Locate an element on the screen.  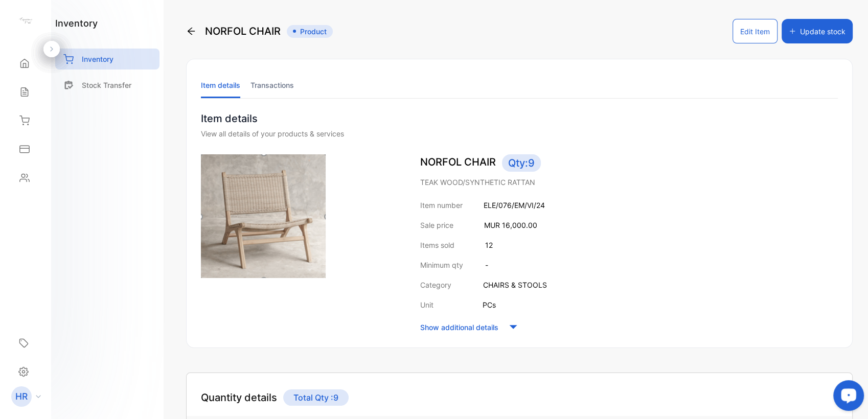
p: Inventory is located at coordinates (97, 59).